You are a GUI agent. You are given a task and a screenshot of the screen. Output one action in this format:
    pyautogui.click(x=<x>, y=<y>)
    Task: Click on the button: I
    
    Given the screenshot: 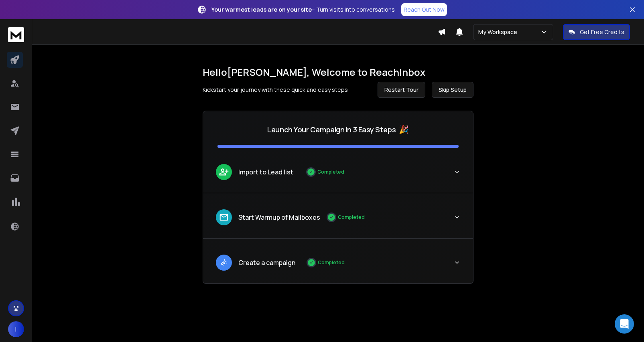 What is the action you would take?
    pyautogui.click(x=16, y=329)
    